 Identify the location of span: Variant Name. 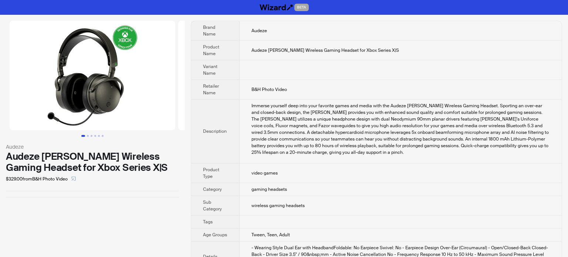
(210, 70).